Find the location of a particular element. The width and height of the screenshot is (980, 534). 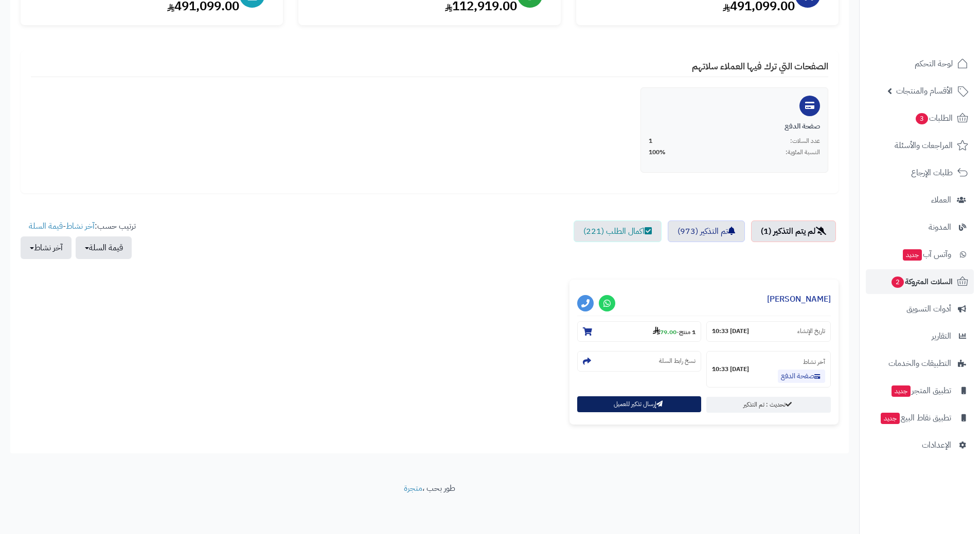

small: نسخ رابط السلة is located at coordinates (678, 361).